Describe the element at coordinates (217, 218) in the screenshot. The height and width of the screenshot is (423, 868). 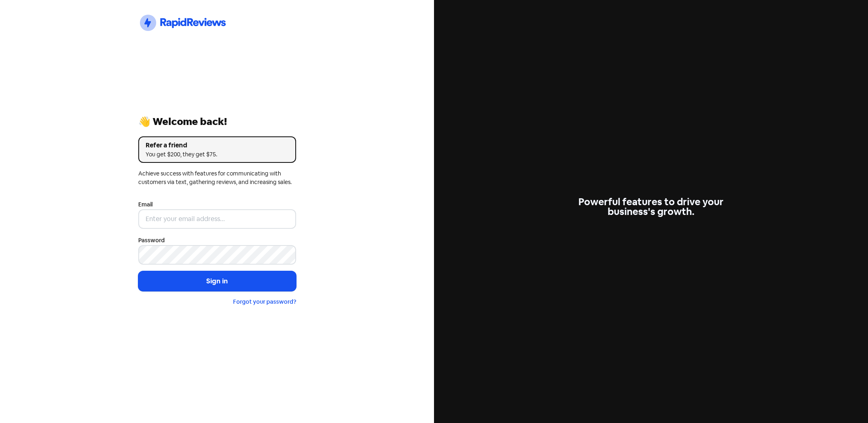
I see `input: Enter your email address...` at that location.